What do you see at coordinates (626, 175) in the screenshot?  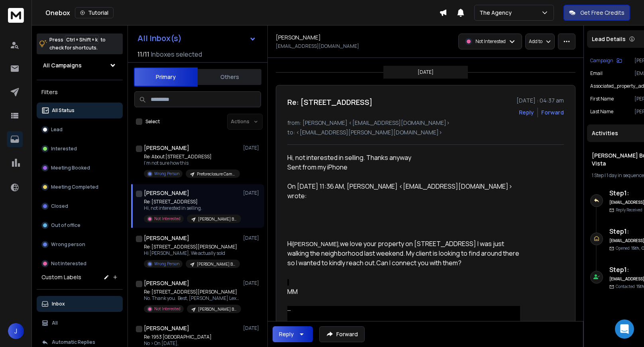 I see `span: 1 day in sequence` at bounding box center [626, 175].